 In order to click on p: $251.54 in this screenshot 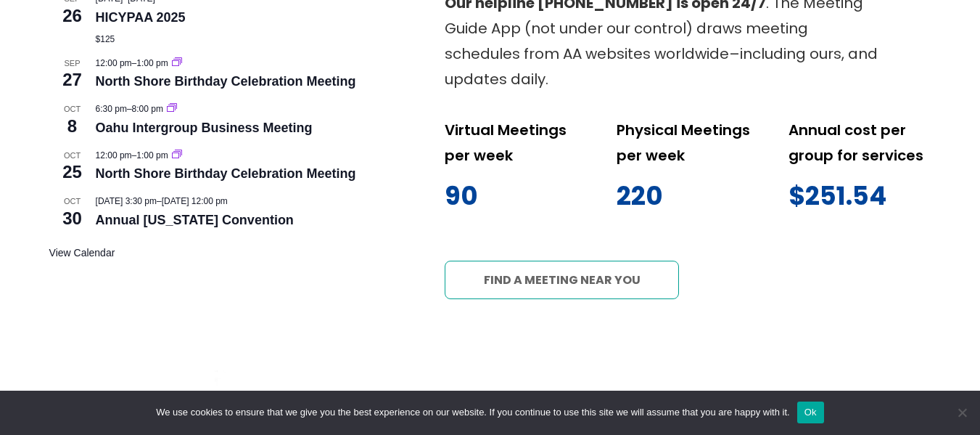, I will do `click(860, 195)`.